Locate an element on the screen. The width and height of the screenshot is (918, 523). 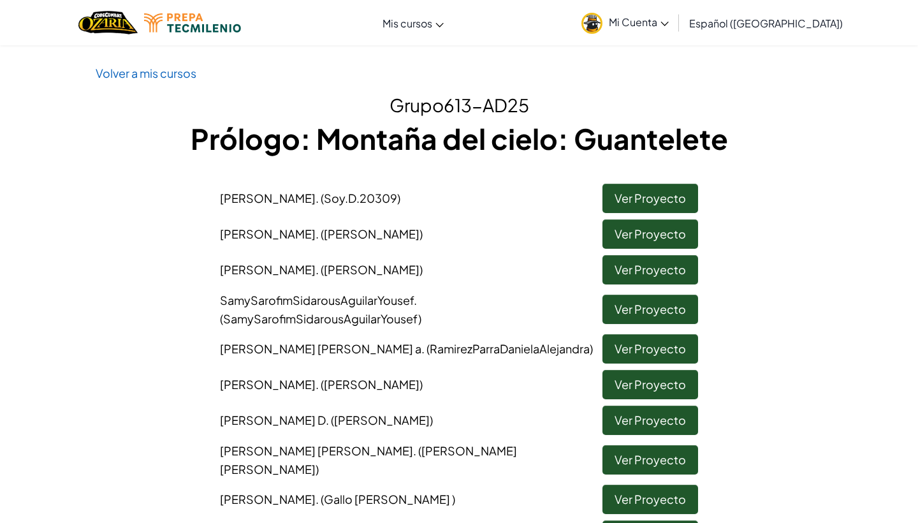
a: Mis cursos is located at coordinates (413, 23).